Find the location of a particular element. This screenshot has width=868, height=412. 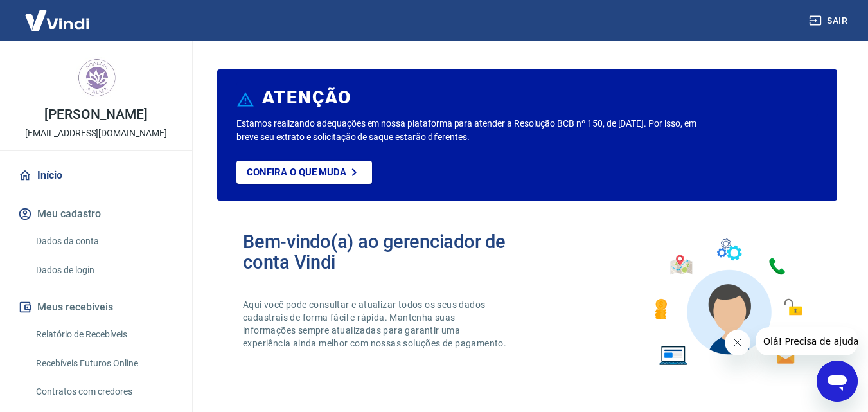

a: Dados da conta is located at coordinates (104, 241).